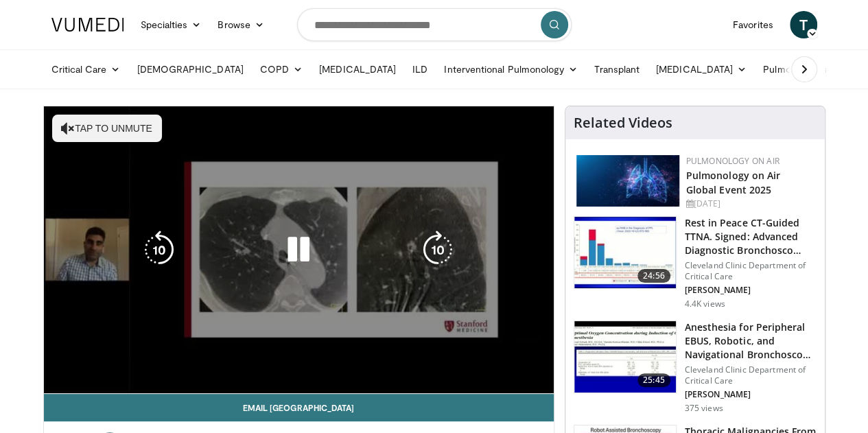 Image resolution: width=868 pixels, height=433 pixels. Describe the element at coordinates (654, 380) in the screenshot. I see `span: 25:45` at that location.